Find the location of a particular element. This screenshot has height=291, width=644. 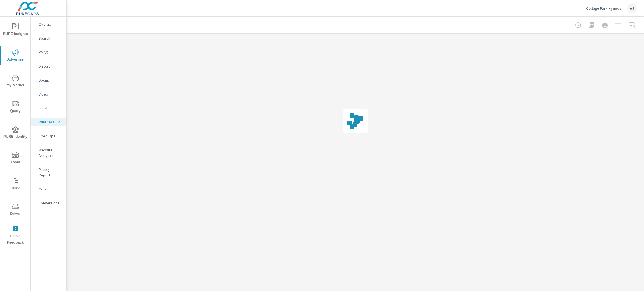

span: Tier2 is located at coordinates (16, 185).